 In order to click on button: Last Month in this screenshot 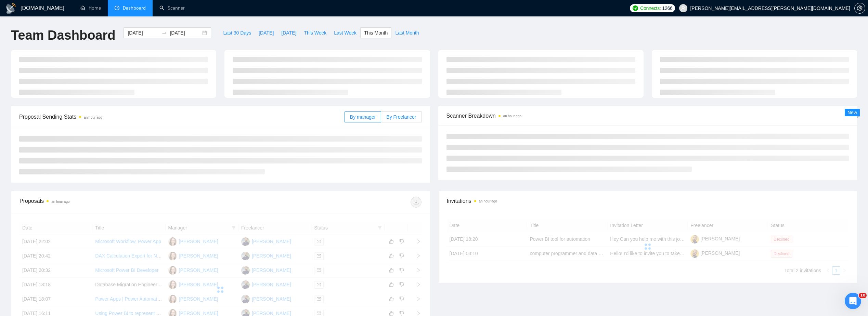, I will do `click(407, 33)`.